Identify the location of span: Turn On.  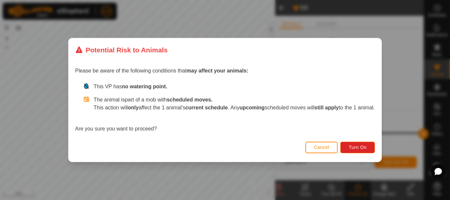
(358, 147).